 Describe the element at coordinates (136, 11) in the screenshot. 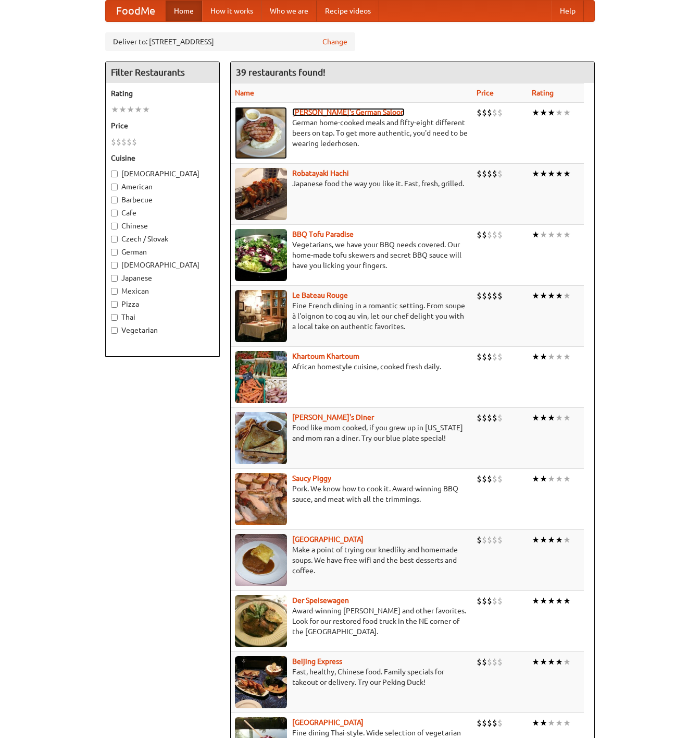

I see `a: FoodMe` at that location.